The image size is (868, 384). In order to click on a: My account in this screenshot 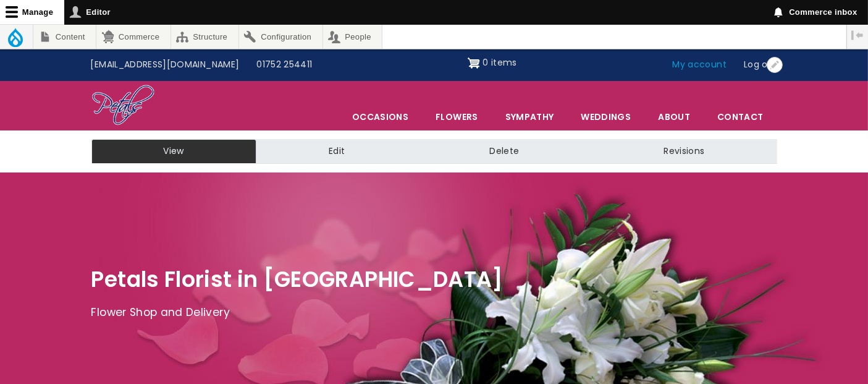, I will do `click(700, 65)`.